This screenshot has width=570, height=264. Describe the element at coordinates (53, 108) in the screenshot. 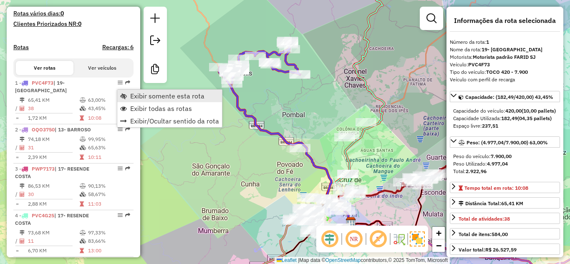

I see `td: 38` at that location.